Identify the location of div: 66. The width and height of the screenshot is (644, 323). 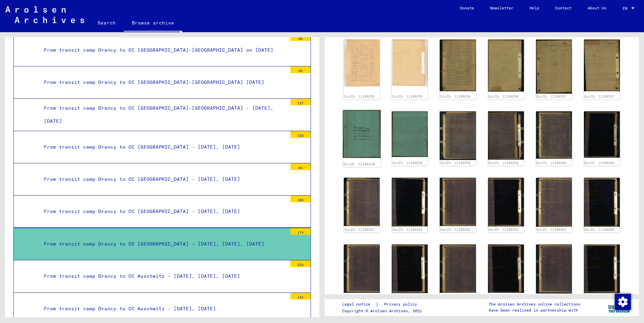
(301, 38).